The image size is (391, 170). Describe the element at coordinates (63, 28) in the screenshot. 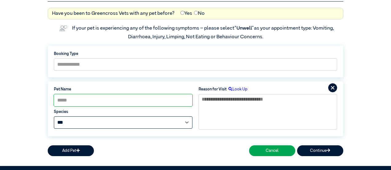

I see `img: vet` at that location.